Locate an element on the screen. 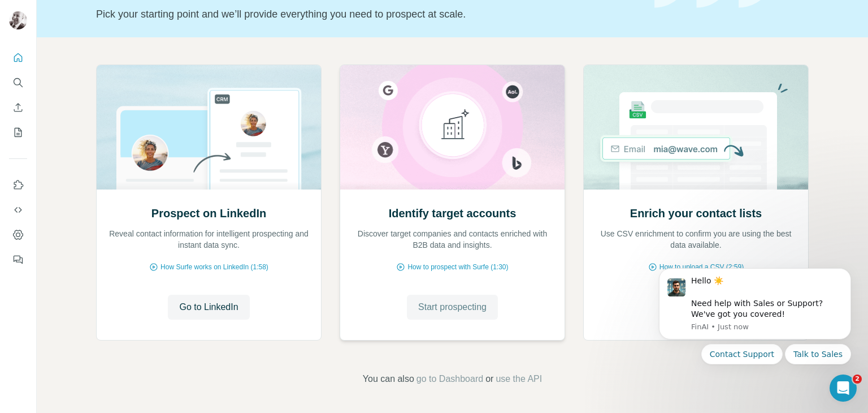 This screenshot has height=413, width=868. button: Search is located at coordinates (18, 82).